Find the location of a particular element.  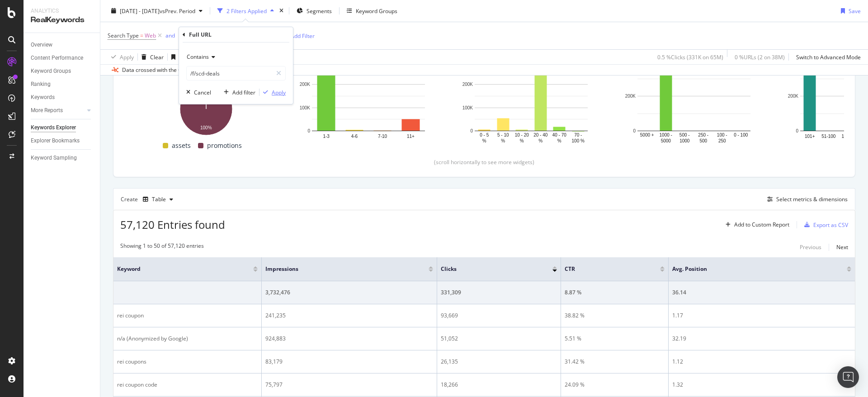

div: Full URL is located at coordinates (200, 34).